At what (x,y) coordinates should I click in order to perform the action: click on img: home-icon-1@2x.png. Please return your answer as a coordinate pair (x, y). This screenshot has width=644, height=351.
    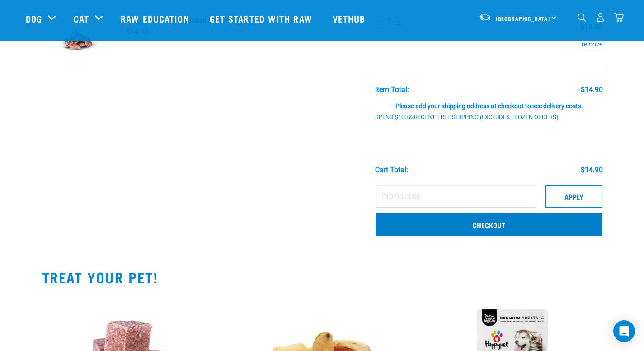
    Looking at the image, I should click on (581, 17).